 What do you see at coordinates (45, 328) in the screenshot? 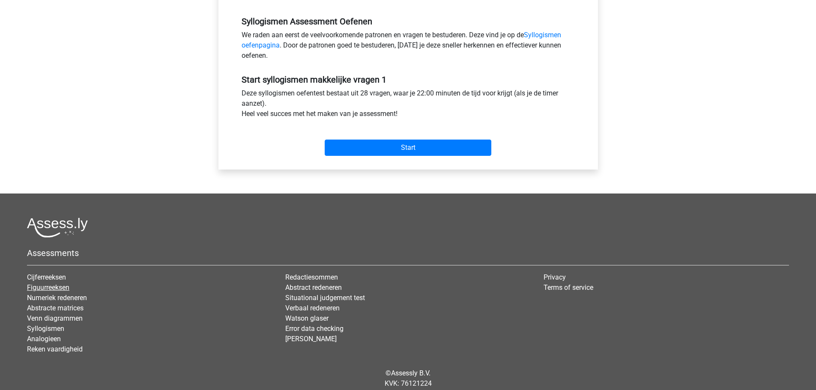
I see `a: Syllogismen` at bounding box center [45, 328].